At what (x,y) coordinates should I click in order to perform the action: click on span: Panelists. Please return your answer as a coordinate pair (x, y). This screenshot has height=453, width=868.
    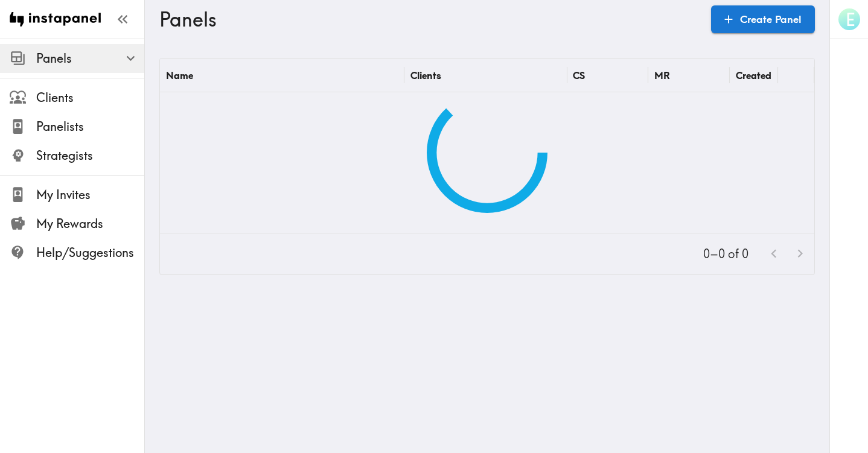
    Looking at the image, I should click on (90, 127).